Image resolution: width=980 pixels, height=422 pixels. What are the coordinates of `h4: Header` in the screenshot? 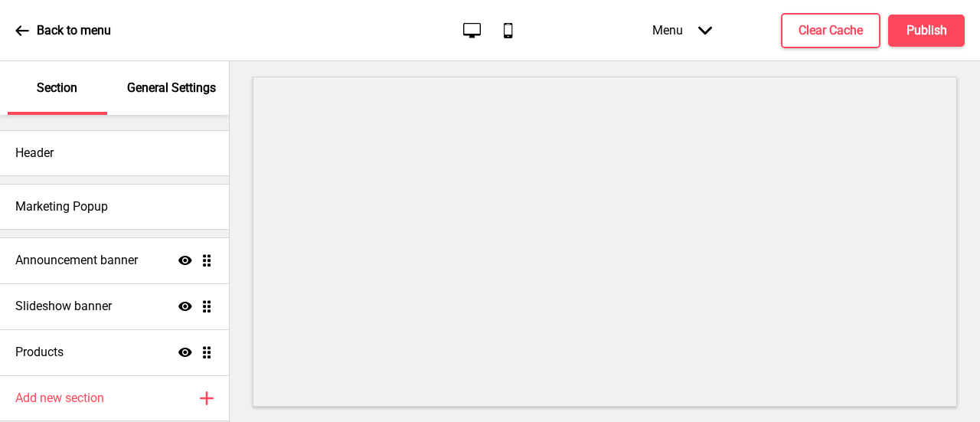 It's located at (34, 153).